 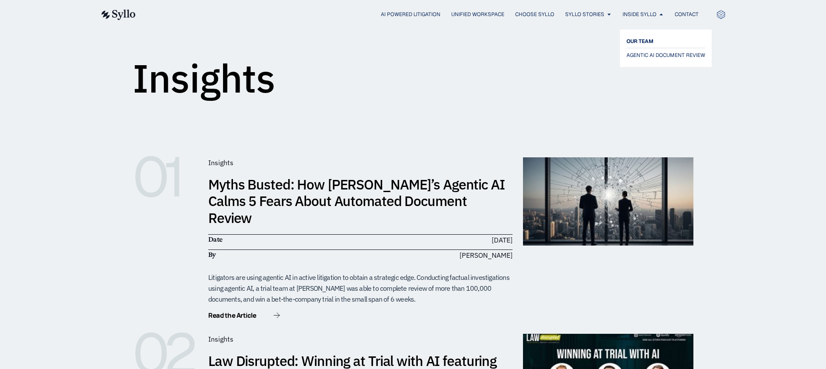 What do you see at coordinates (666, 55) in the screenshot?
I see `a: AGENTIC AI DOCUMENT REVIEW` at bounding box center [666, 55].